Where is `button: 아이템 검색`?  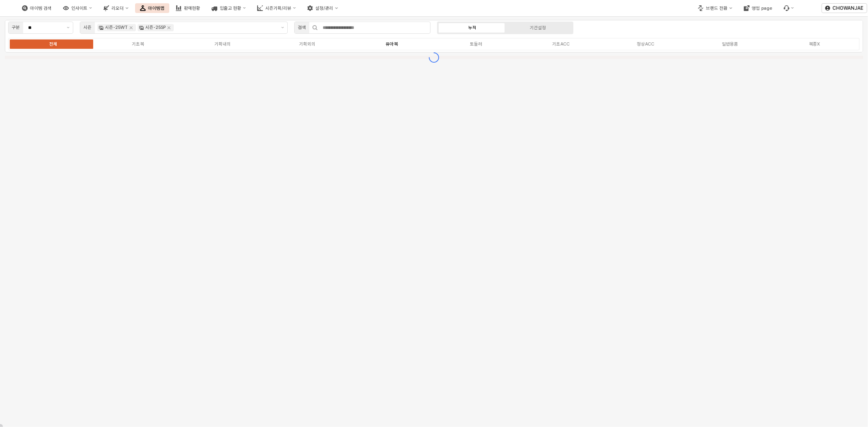 button: 아이템 검색 is located at coordinates (37, 8).